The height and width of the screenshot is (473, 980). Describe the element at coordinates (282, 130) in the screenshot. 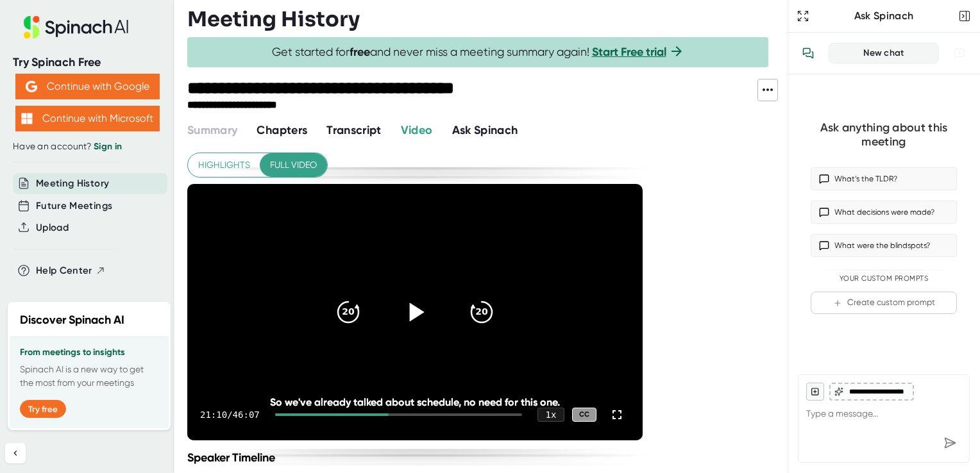

I see `button: Chapters` at that location.